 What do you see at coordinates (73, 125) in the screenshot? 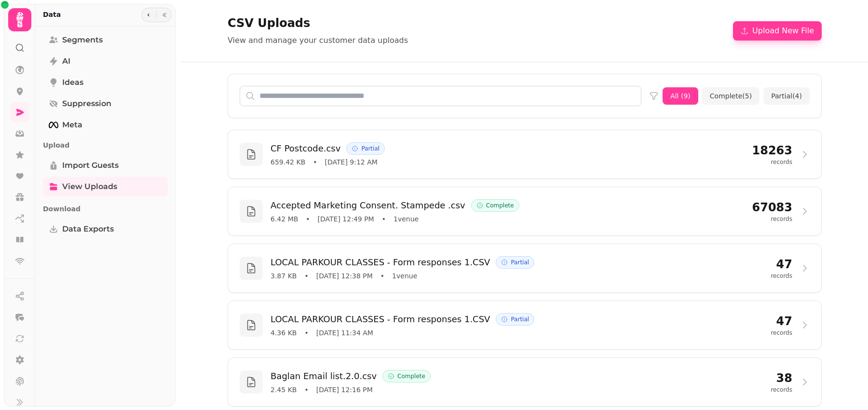
I see `span: Meta` at bounding box center [73, 125].